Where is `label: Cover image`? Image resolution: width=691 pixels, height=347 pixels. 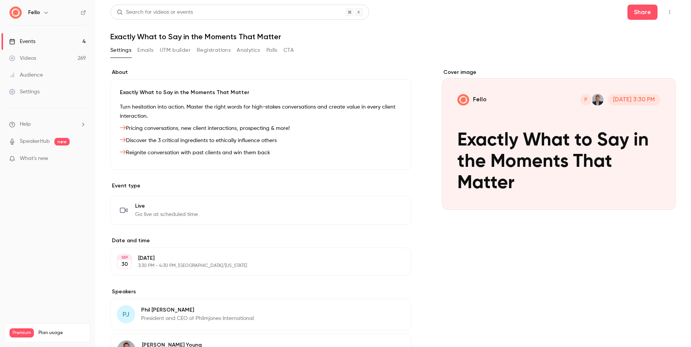 label: Cover image is located at coordinates (558, 72).